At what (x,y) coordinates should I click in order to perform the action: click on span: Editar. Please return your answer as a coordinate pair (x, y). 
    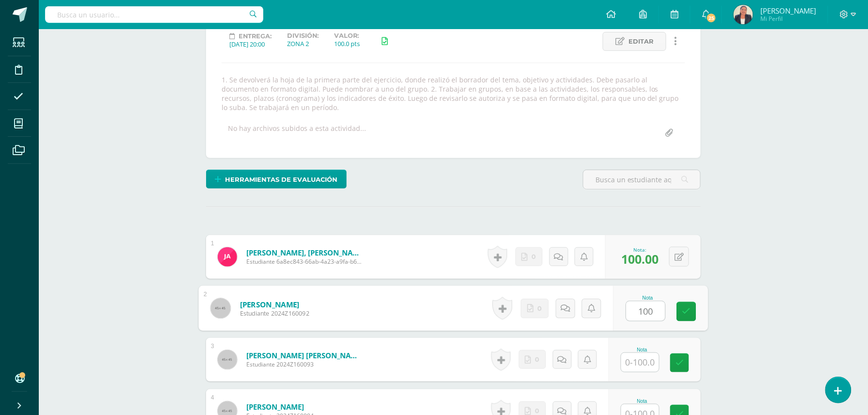
    Looking at the image, I should click on (642, 41).